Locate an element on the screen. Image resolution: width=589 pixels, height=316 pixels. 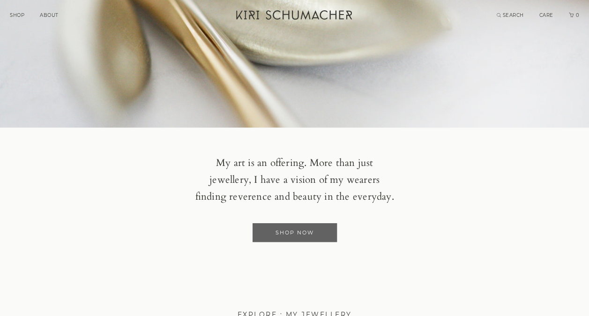
a: Search is located at coordinates (510, 15).